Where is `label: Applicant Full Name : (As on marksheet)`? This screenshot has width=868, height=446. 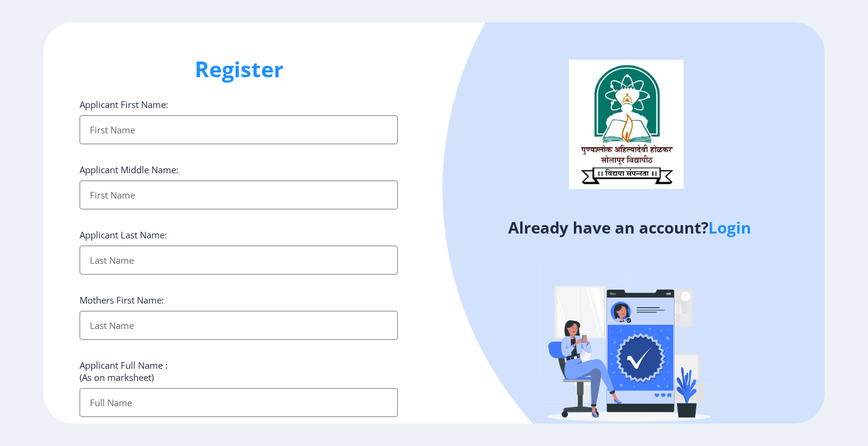 label: Applicant Full Name : (As on marksheet) is located at coordinates (124, 371).